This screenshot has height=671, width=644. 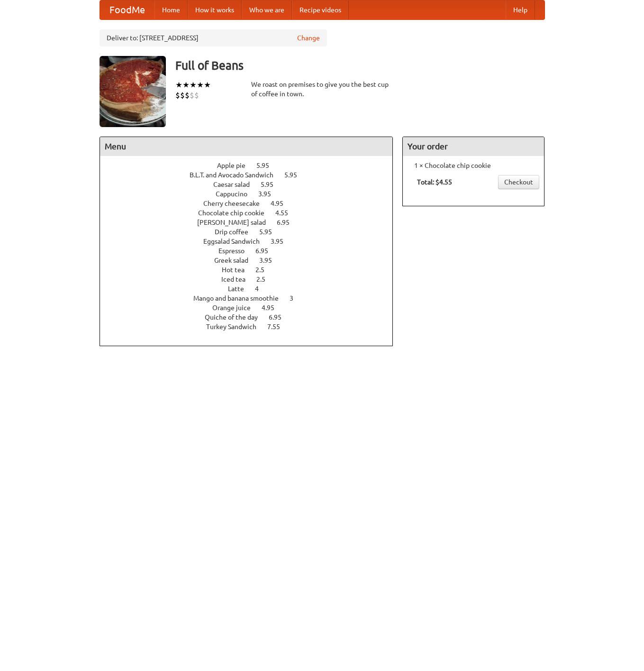 What do you see at coordinates (236, 165) in the screenshot?
I see `span: Apple pie` at bounding box center [236, 165].